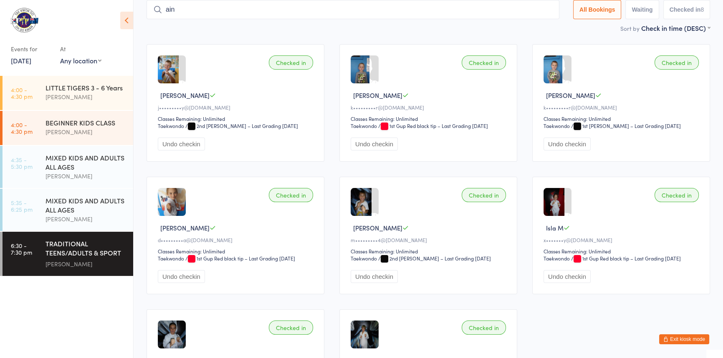 The width and height of the screenshot is (723, 358). Describe the element at coordinates (630, 28) in the screenshot. I see `label: Sort by` at that location.